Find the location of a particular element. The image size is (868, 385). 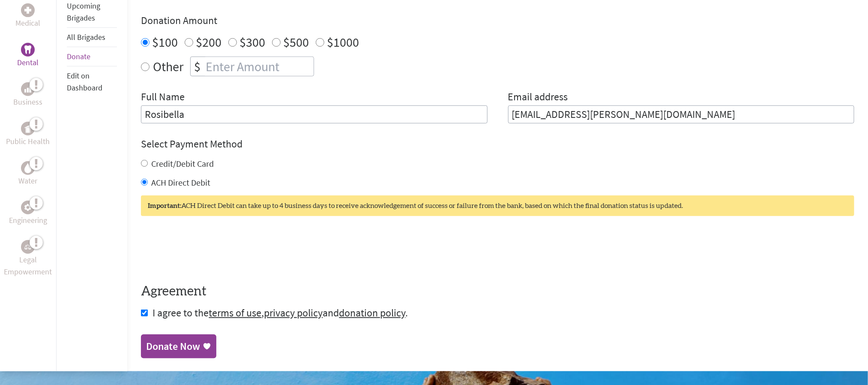

label: $200 is located at coordinates (209, 42).